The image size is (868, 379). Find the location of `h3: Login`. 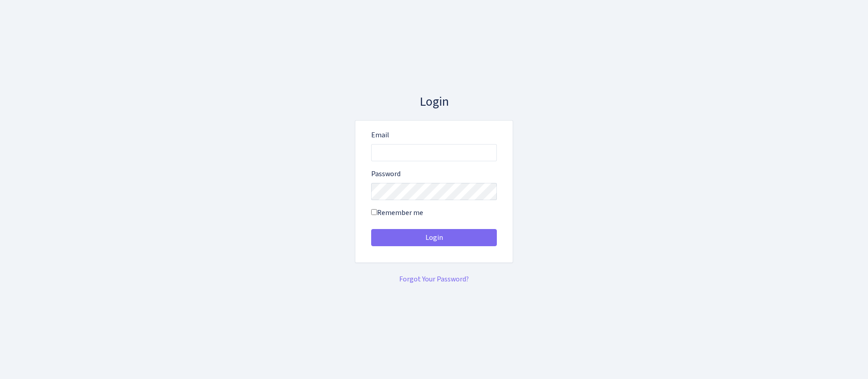

h3: Login is located at coordinates (434, 102).